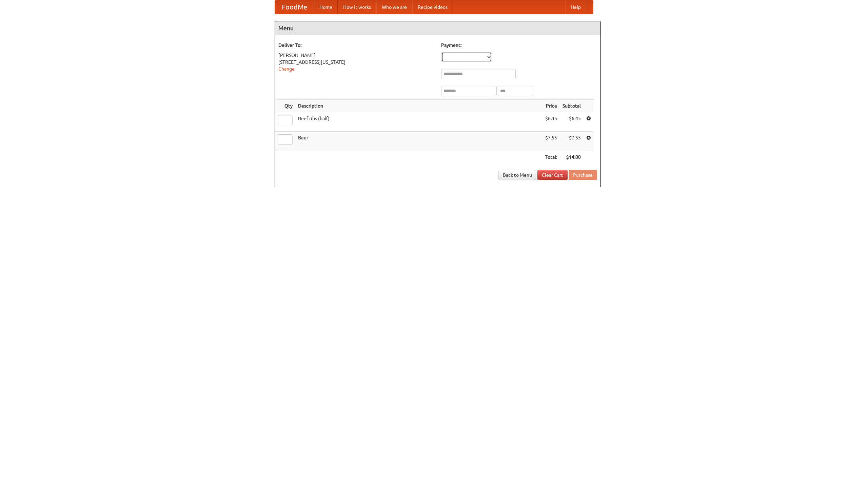 The width and height of the screenshot is (868, 480). I want to click on a: Recipe videos, so click(433, 7).